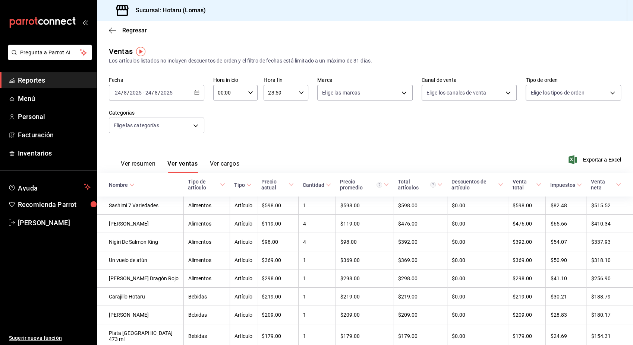  I want to click on font: Sugerir nueva función, so click(35, 338).